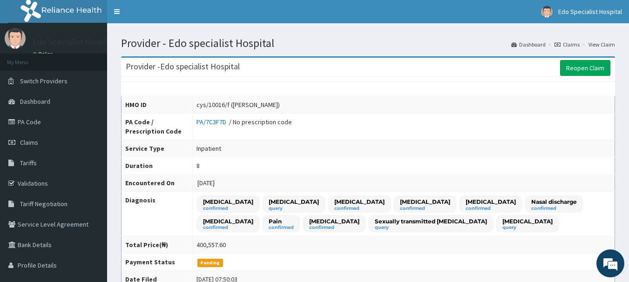 The image size is (629, 282). Describe the element at coordinates (244, 122) in the screenshot. I see `div: / No prescription code` at that location.